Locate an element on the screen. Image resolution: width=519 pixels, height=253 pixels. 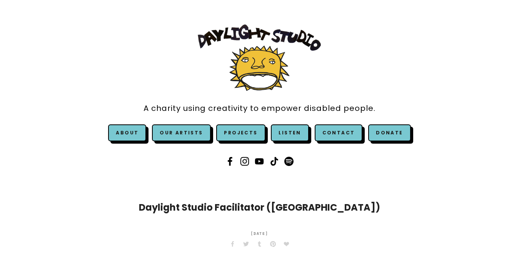
a: Donate is located at coordinates (389, 133).